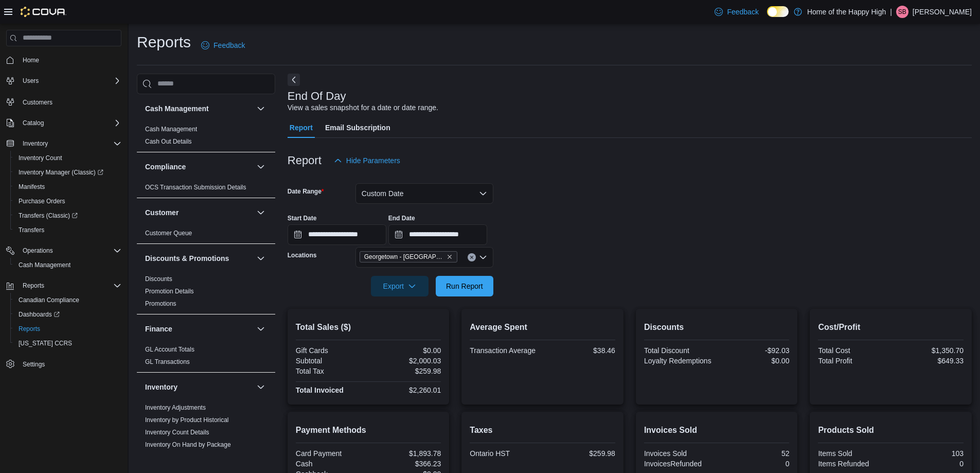 This screenshot has width=980, height=473. I want to click on span: Cash Out Details, so click(168, 142).